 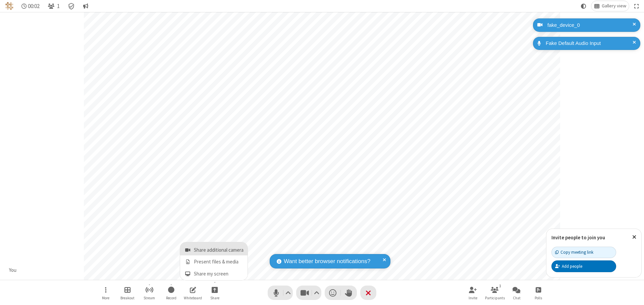 What do you see at coordinates (590, 25) in the screenshot?
I see `div: fake_device_0` at bounding box center [590, 25].